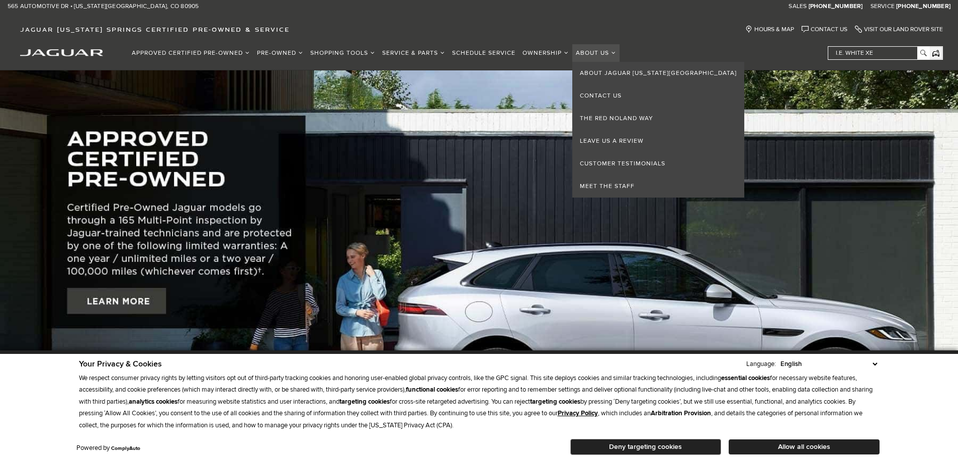  I want to click on a: Leave Us a Review, so click(659, 141).